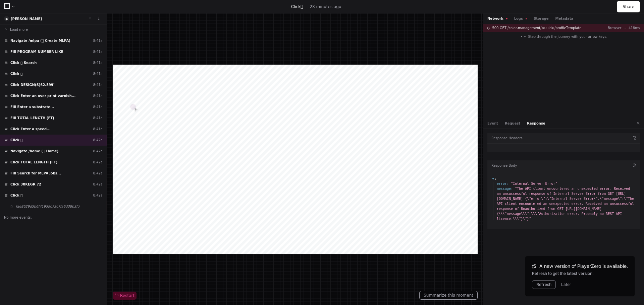 This screenshot has width=644, height=305. Describe the element at coordinates (19, 29) in the screenshot. I see `span: Load more` at that location.